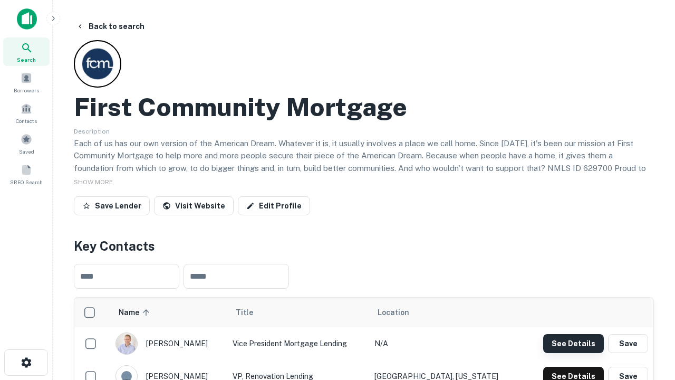  Describe the element at coordinates (26, 52) in the screenshot. I see `a: Search` at that location.